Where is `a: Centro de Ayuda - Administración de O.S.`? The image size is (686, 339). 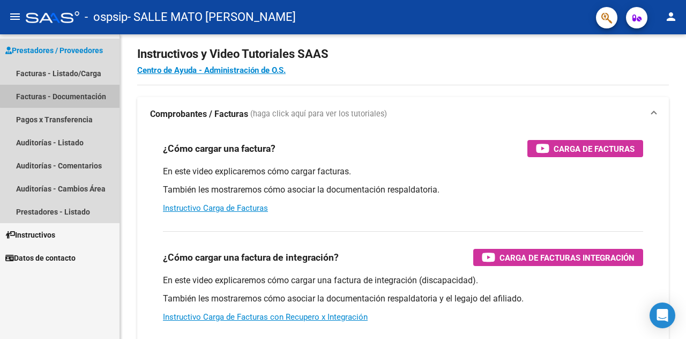
a: Centro de Ayuda - Administración de O.S. is located at coordinates (211, 70).